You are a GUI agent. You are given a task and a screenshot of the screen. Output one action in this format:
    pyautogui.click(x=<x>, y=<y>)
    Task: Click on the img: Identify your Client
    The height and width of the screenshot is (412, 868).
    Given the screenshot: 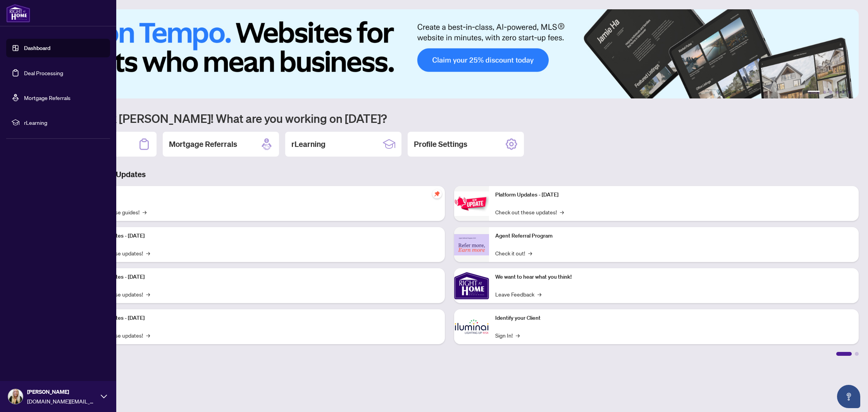 What is the action you would take?
    pyautogui.click(x=472, y=327)
    